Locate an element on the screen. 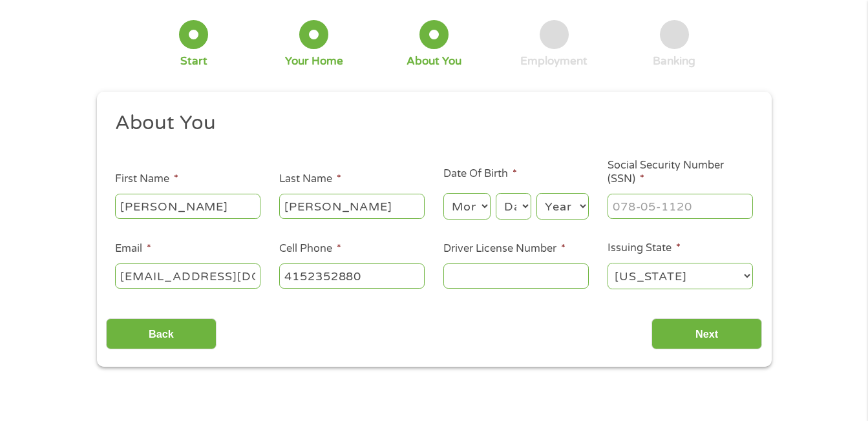 The height and width of the screenshot is (421, 868). input: Next is located at coordinates (707, 334).